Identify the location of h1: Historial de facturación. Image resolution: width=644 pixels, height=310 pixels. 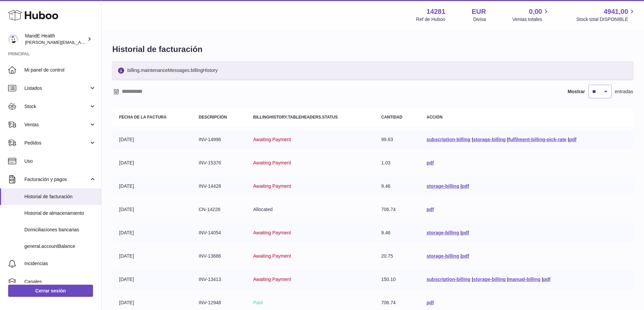
(373, 49).